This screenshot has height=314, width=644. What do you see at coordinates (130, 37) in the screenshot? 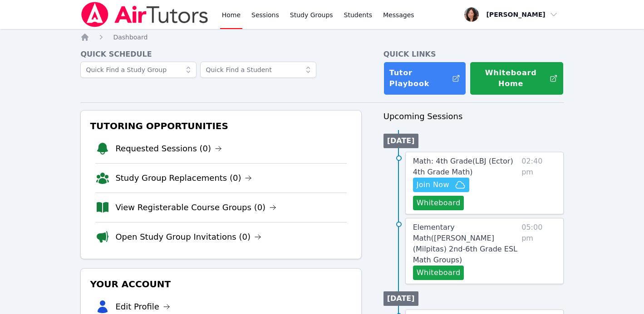
I see `span: Dashboard` at bounding box center [130, 37].